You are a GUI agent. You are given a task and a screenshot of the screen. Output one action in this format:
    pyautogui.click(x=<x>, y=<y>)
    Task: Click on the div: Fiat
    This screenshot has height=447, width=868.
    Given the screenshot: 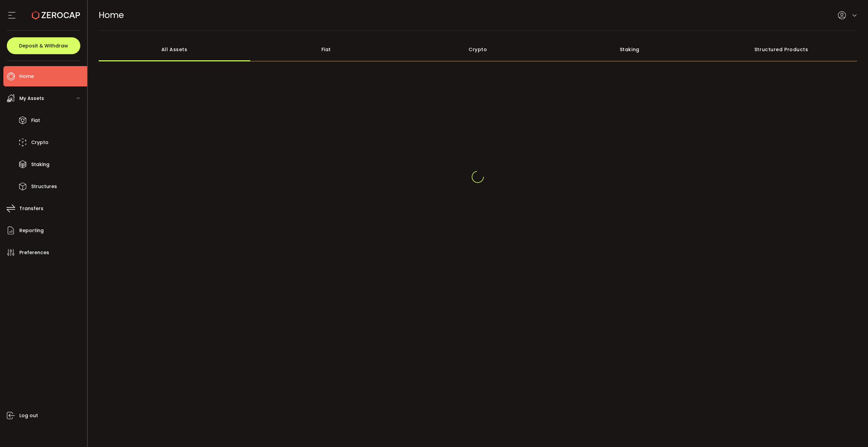 What is the action you would take?
    pyautogui.click(x=326, y=49)
    